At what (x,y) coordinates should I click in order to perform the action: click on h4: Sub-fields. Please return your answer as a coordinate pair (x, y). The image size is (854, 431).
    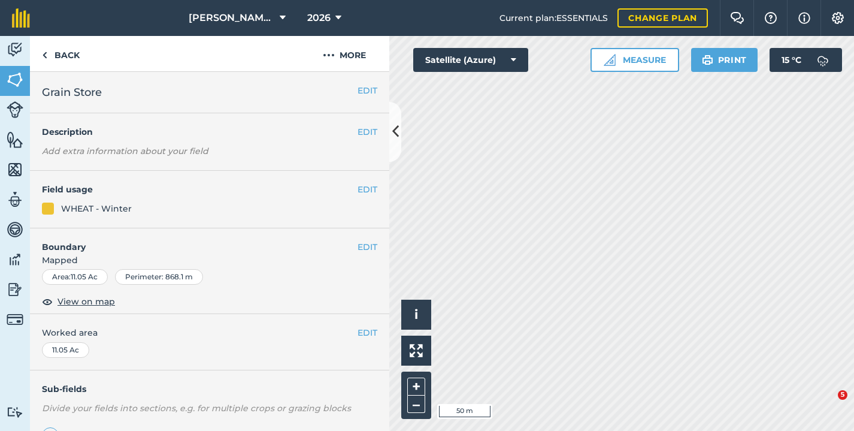
    Looking at the image, I should click on (210, 389).